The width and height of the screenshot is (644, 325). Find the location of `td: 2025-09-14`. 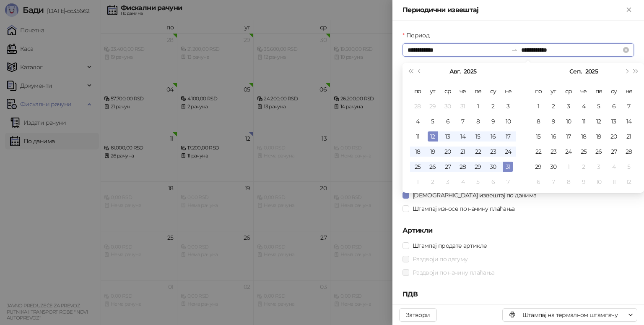

td: 2025-09-14 is located at coordinates (629, 121).